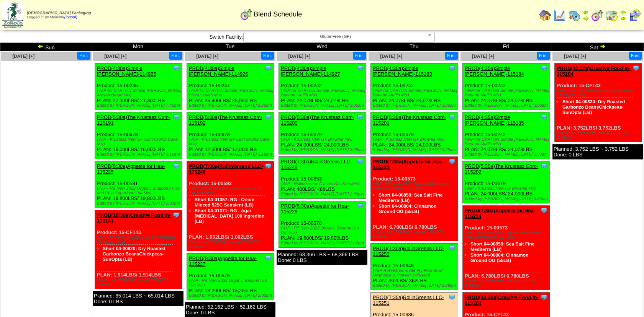  Describe the element at coordinates (231, 206) in the screenshot. I see `div: Product: 15-00592 PLAN: 1,062LBS / 1,062LBS` at that location.